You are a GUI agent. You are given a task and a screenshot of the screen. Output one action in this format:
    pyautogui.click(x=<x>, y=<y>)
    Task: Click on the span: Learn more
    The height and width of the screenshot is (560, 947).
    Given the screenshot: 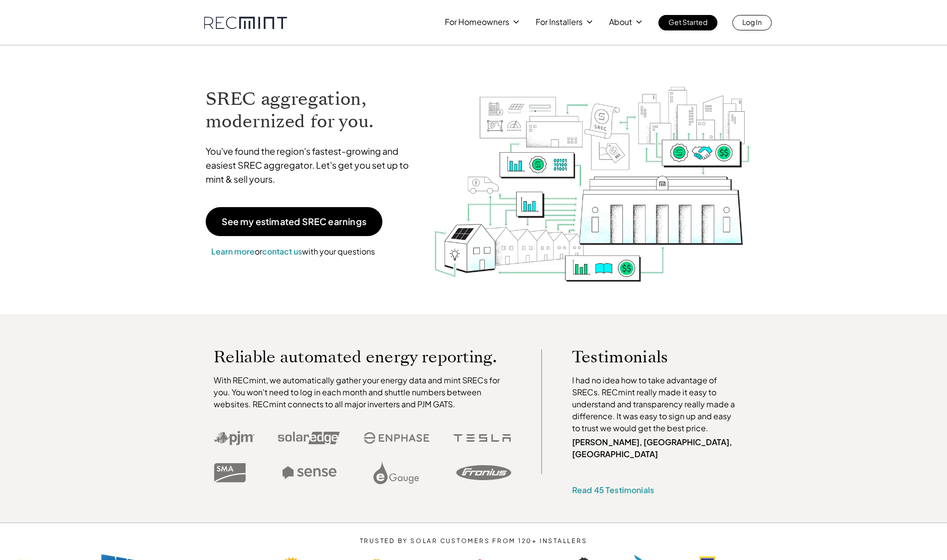 What is the action you would take?
    pyautogui.click(x=233, y=251)
    